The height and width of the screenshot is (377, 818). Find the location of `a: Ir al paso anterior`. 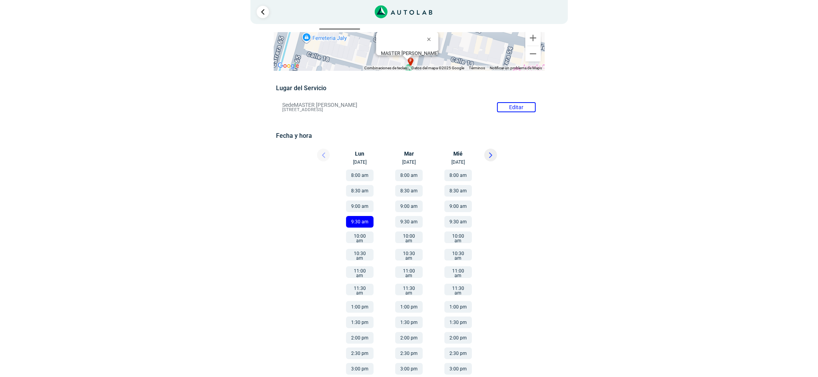

a: Ir al paso anterior is located at coordinates (263, 12).